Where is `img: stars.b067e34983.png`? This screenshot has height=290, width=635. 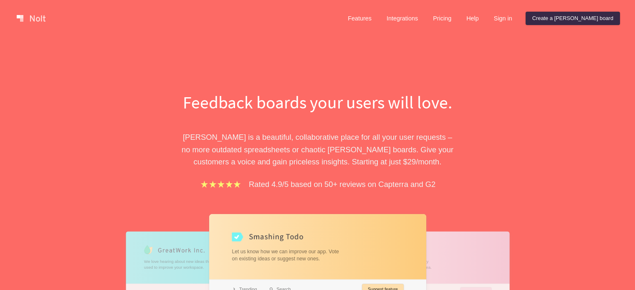 img: stars.b067e34983.png is located at coordinates (221, 184).